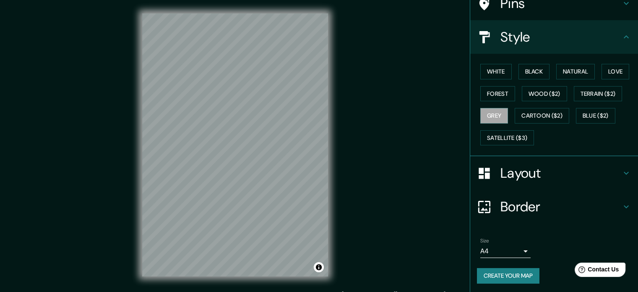  What do you see at coordinates (235, 145) in the screenshot?
I see `canvas: Map` at bounding box center [235, 145].